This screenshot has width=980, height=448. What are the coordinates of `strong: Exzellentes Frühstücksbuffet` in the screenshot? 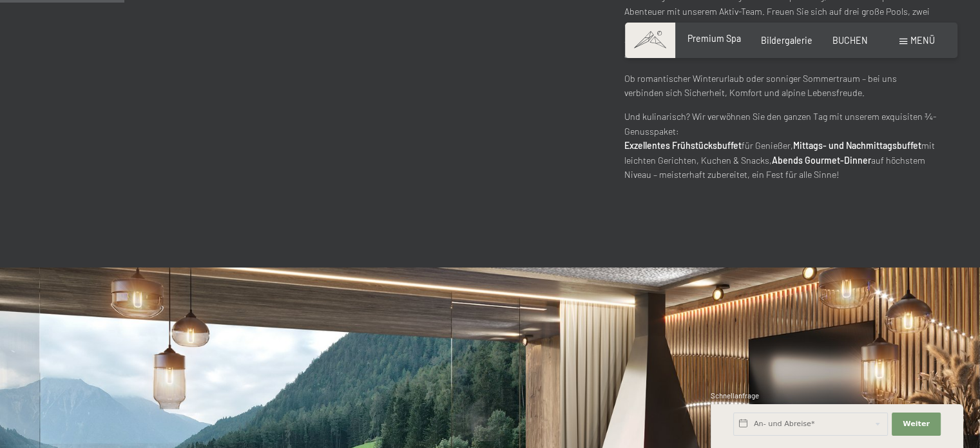 It's located at (683, 145).